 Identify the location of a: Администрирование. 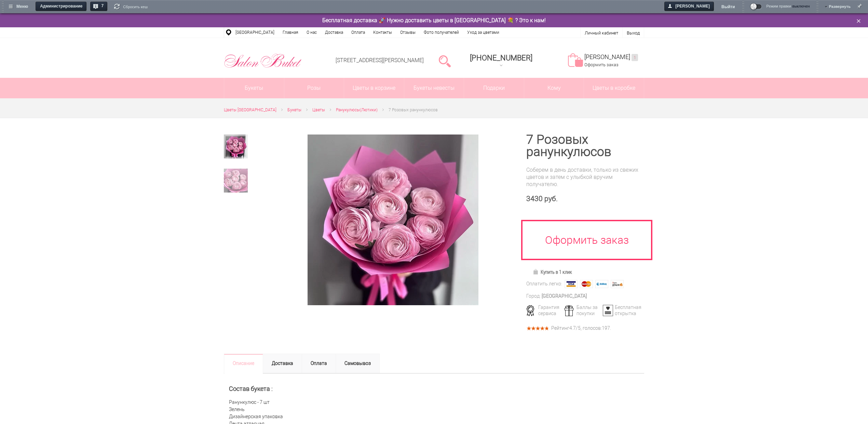
(61, 6).